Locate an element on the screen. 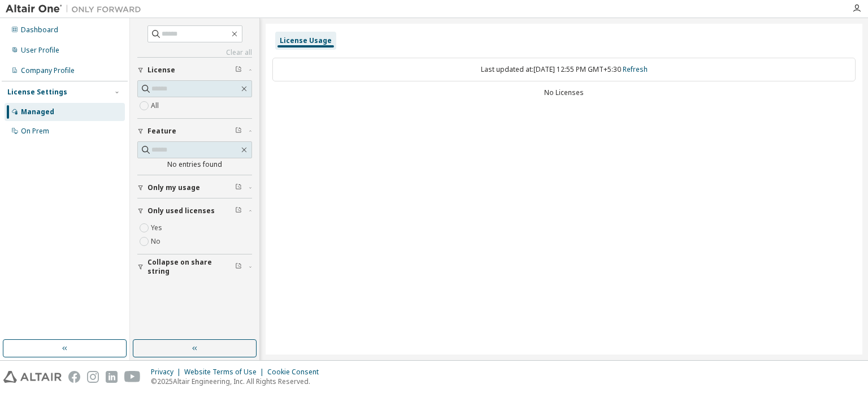  div: License Usage is located at coordinates (305, 41).